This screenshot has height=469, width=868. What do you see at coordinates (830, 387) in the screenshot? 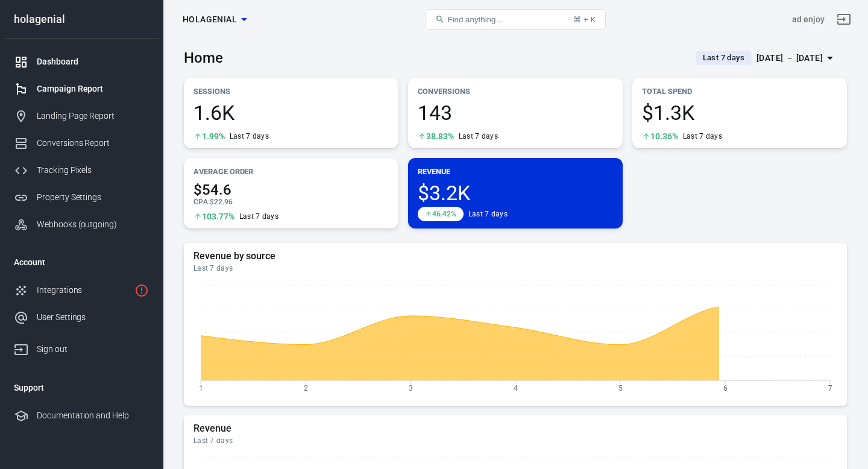
I see `tspan: 7` at bounding box center [830, 387].